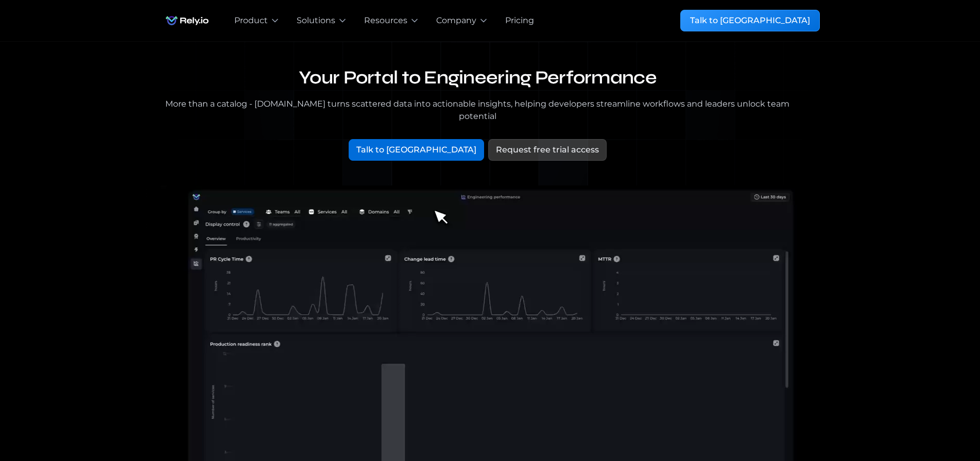 The height and width of the screenshot is (461, 980). Describe the element at coordinates (187, 21) in the screenshot. I see `img: Rely.io logo` at that location.